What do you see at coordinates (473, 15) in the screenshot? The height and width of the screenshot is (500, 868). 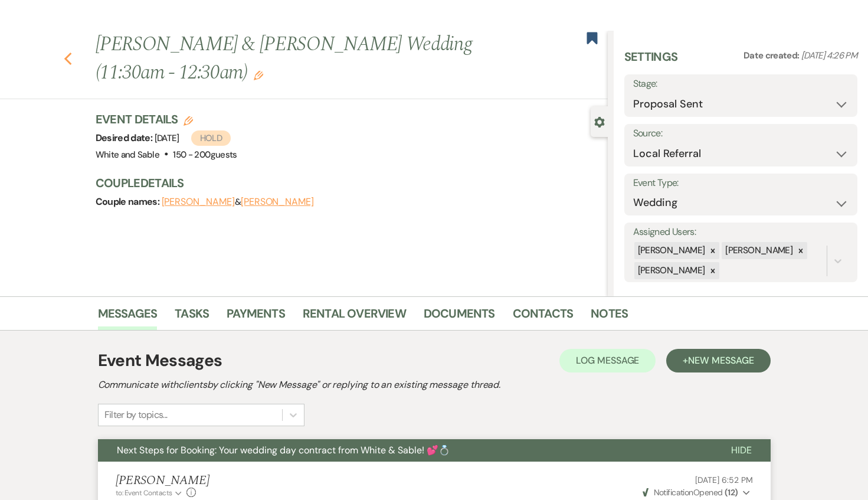 I see `span: Analytics` at bounding box center [473, 15].